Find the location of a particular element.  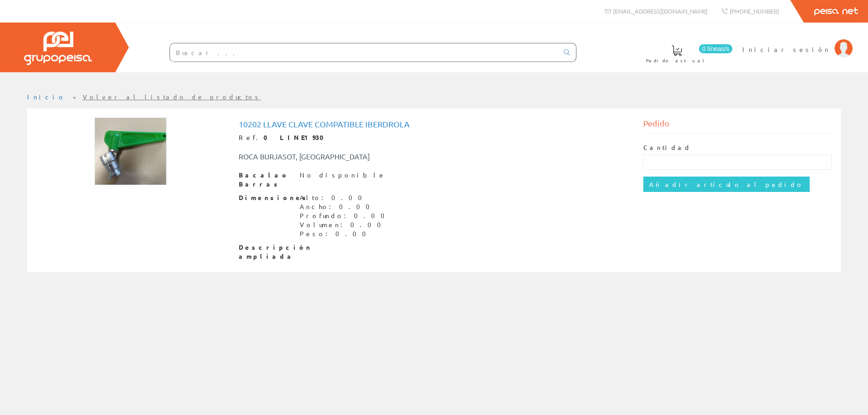

a: Iniciar sesión is located at coordinates (798, 42).